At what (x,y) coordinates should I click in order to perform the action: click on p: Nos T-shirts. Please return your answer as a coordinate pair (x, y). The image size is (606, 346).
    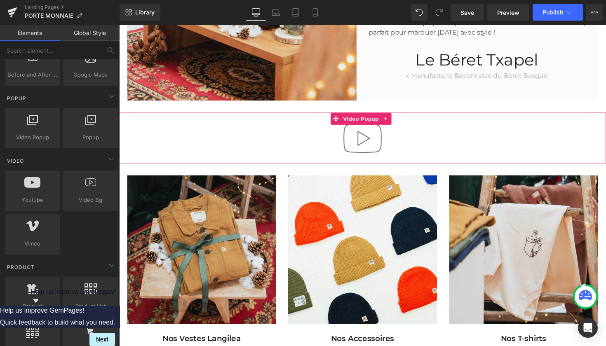
    Looking at the image, I should click on (414, 322).